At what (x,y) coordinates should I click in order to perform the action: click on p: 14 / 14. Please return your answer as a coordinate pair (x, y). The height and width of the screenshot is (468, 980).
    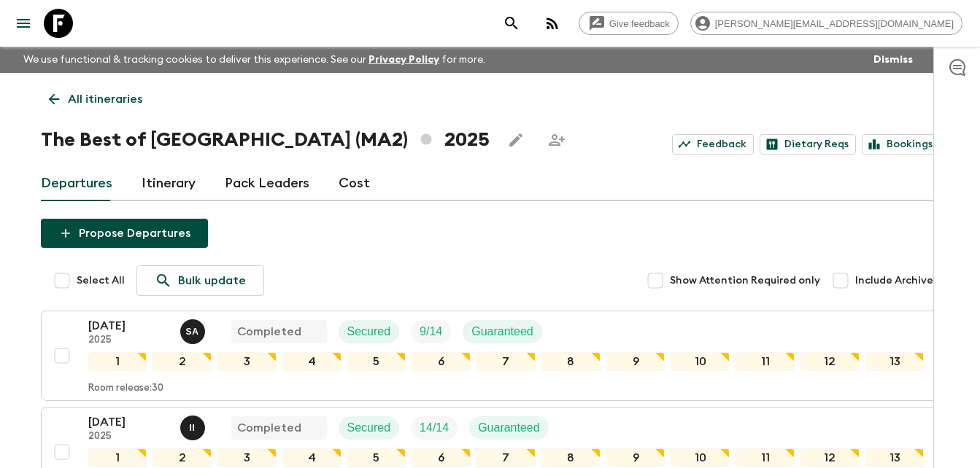
    Looking at the image, I should click on (434, 428).